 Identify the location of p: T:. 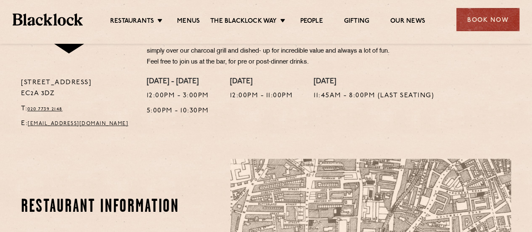
(77, 109).